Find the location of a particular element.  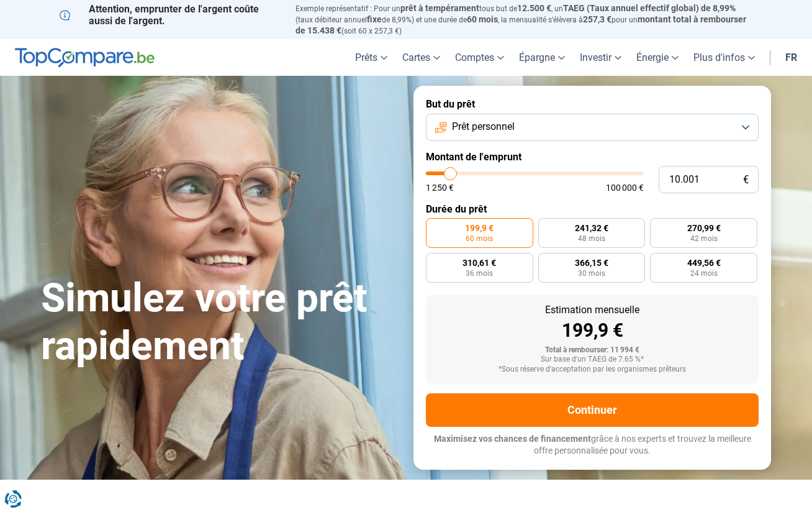

span: 366,15 € is located at coordinates (591, 263).